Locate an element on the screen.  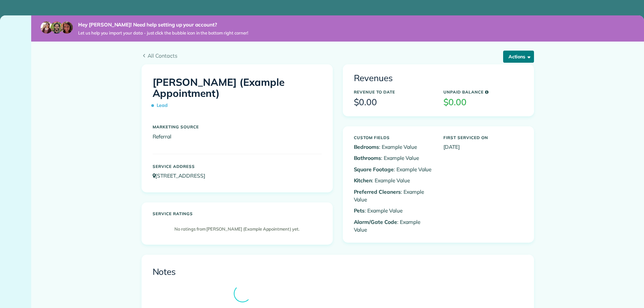
b: Bedrooms is located at coordinates (367, 147).